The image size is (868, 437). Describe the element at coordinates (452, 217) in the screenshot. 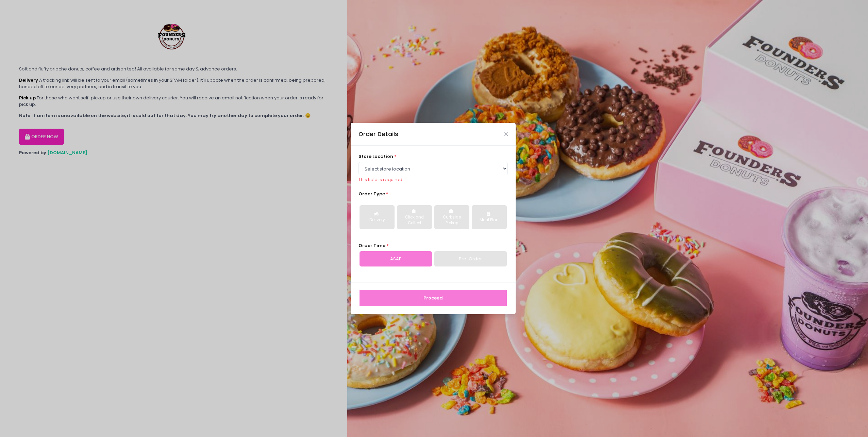

I see `button: Curbside Pickup` at that location.